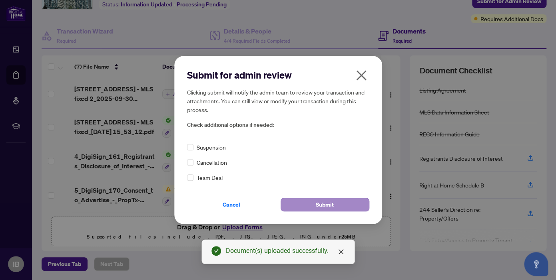  Describe the element at coordinates (325, 205) in the screenshot. I see `button: Submit` at that location.